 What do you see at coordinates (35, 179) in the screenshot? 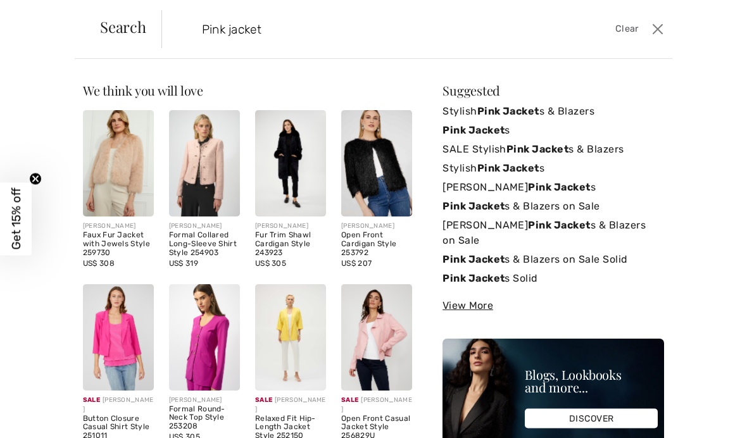
I see `button: Close teaser` at bounding box center [35, 179].